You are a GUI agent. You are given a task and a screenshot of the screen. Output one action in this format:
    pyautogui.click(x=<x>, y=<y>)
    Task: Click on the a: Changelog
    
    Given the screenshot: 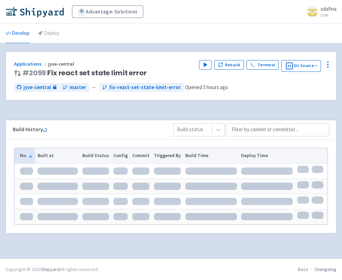 What is the action you would take?
    pyautogui.click(x=326, y=269)
    